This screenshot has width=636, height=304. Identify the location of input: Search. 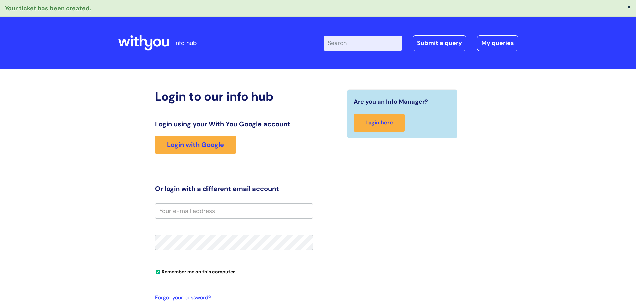
(362, 43).